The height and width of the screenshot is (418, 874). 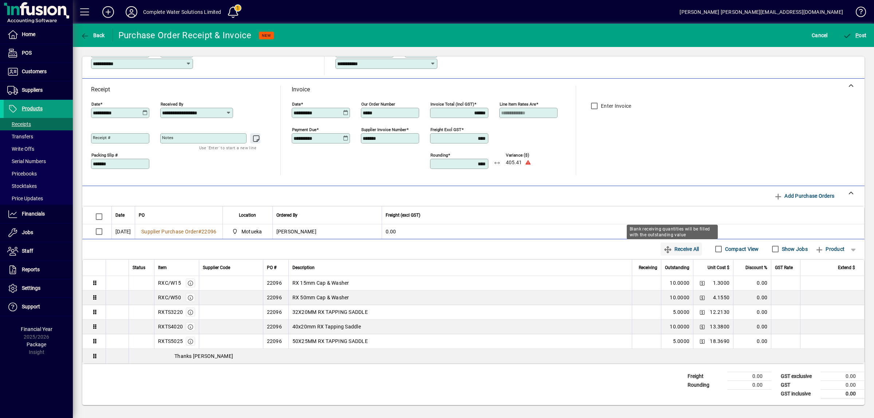 What do you see at coordinates (461, 313) in the screenshot?
I see `td: 32X20MM RX TAPPING SADDLE` at bounding box center [461, 313].